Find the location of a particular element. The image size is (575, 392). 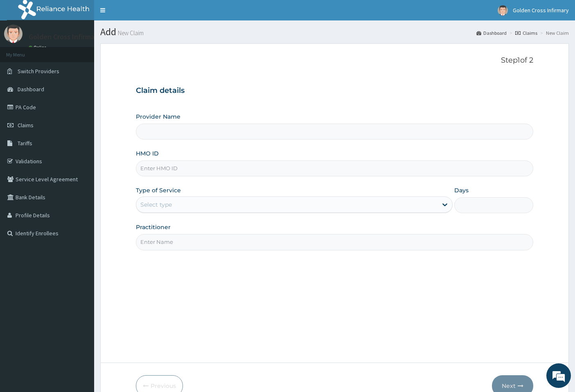

div: Select type is located at coordinates (155, 204).